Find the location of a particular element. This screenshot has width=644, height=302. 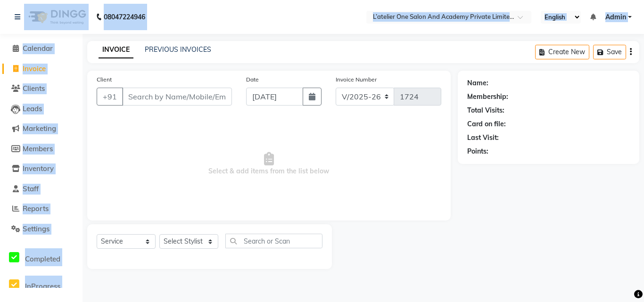

a: Reports is located at coordinates (41, 209).